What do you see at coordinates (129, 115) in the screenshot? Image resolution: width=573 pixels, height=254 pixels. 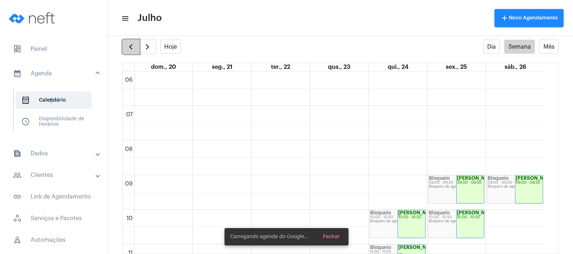 I see `div: 07` at bounding box center [129, 115].